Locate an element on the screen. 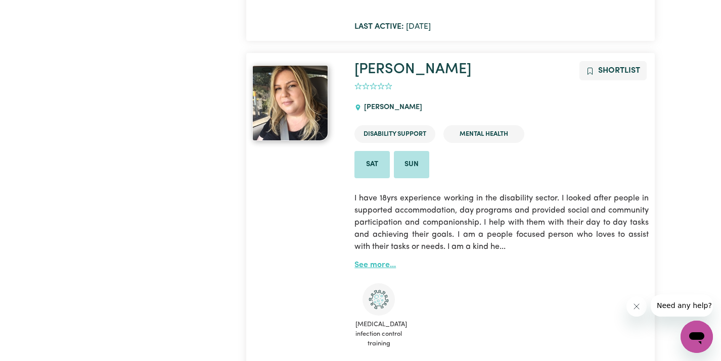 The height and width of the screenshot is (361, 721). a: See more... is located at coordinates (375, 265).